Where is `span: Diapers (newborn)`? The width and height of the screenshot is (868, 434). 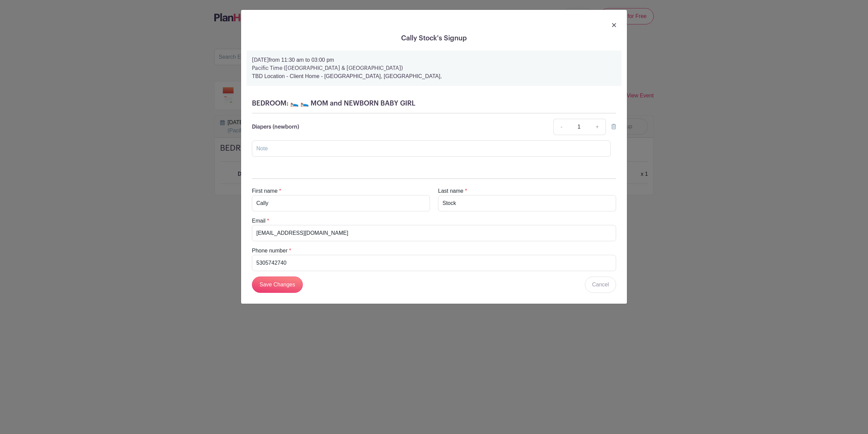 span: Diapers (newborn) is located at coordinates (275, 127).